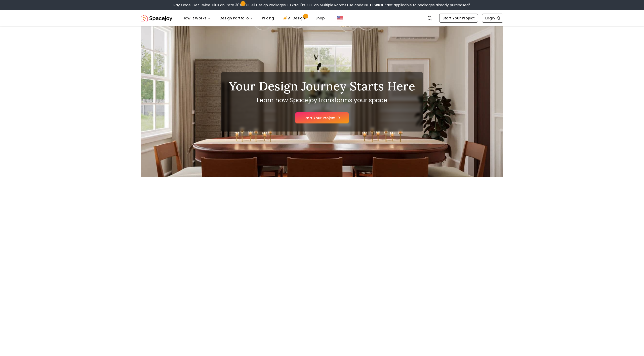  Describe the element at coordinates (294, 18) in the screenshot. I see `a: AI Design` at that location.